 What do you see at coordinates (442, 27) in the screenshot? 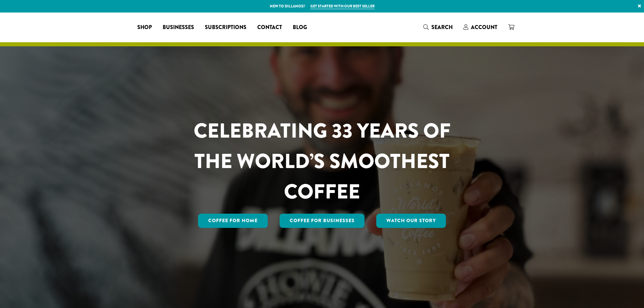
I see `span: Search` at bounding box center [442, 27].